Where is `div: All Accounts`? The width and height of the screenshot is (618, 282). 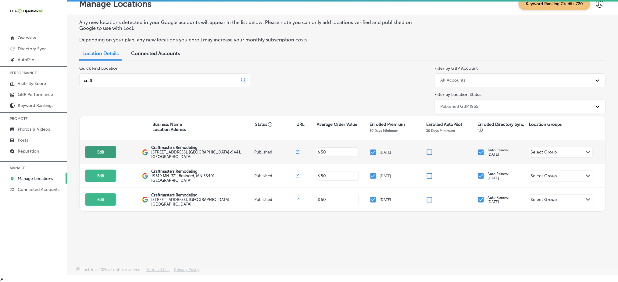
div: All Accounts is located at coordinates (453, 80).